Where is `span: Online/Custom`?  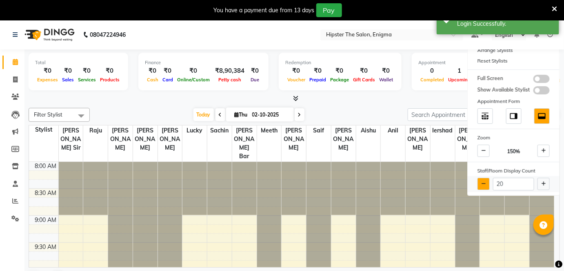
span: Online/Custom is located at coordinates (194, 80).